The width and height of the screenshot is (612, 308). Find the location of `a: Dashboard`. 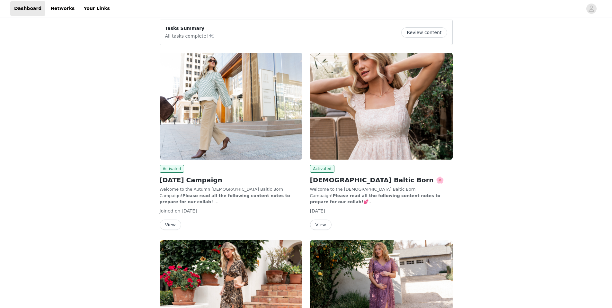

a: Dashboard is located at coordinates (28, 8).